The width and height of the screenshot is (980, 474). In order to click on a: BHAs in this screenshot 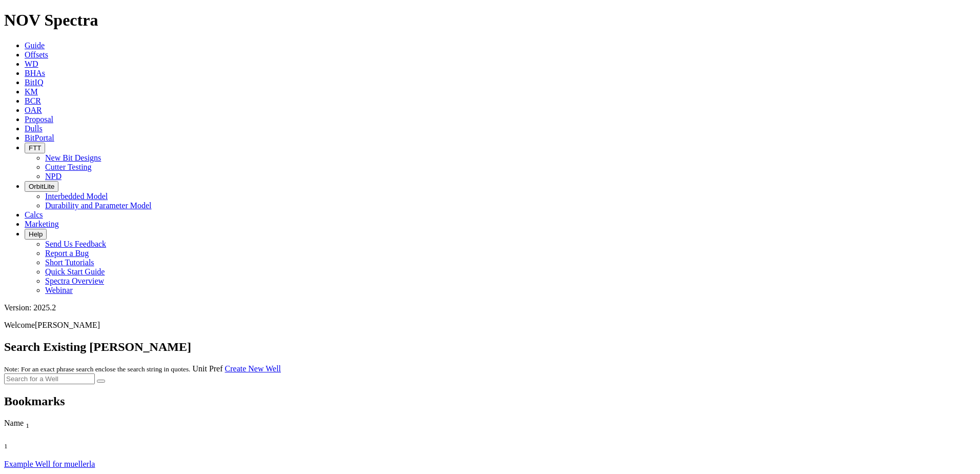, I will do `click(35, 73)`.